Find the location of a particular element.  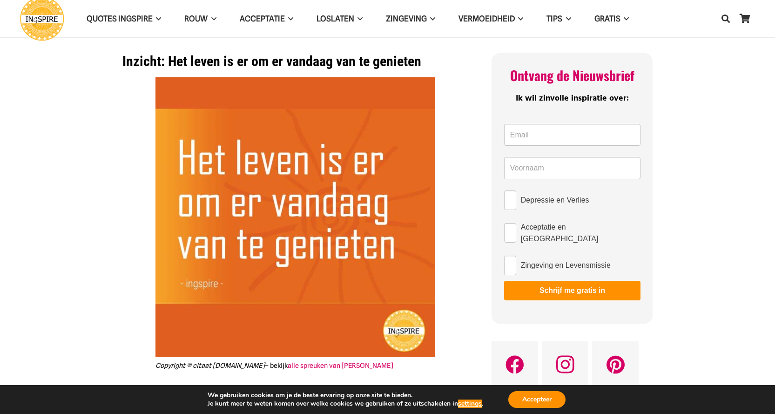

span: Loslaten is located at coordinates (335, 19).